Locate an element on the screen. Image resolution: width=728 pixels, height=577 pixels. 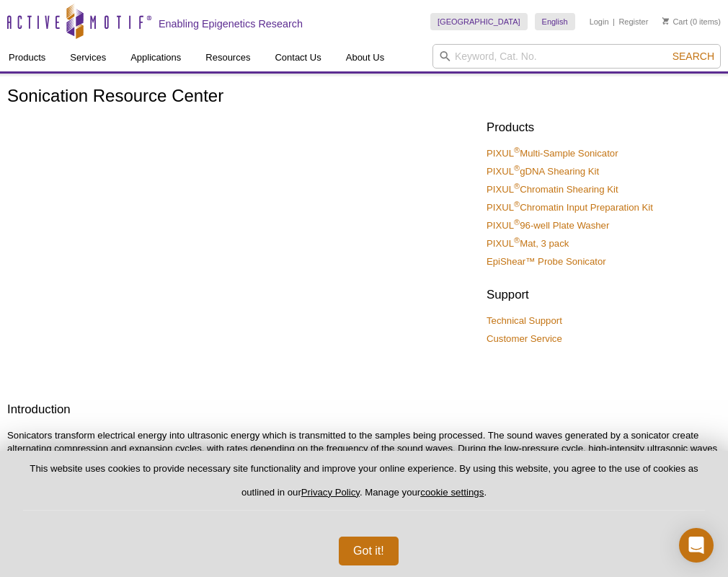
button: Got it! is located at coordinates (368, 550).